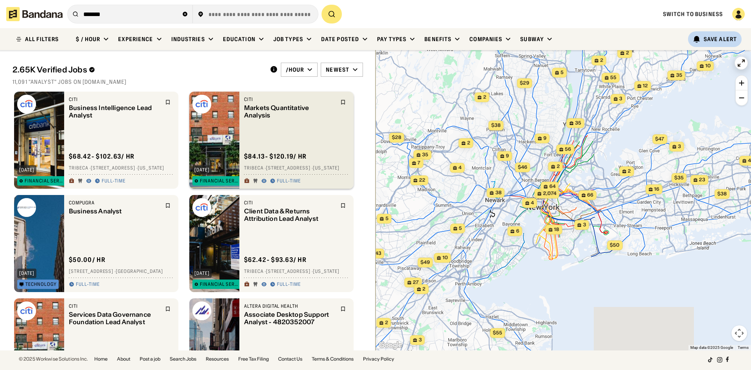 Image resolution: width=751 pixels, height=370 pixels. I want to click on div: Date Posted, so click(340, 39).